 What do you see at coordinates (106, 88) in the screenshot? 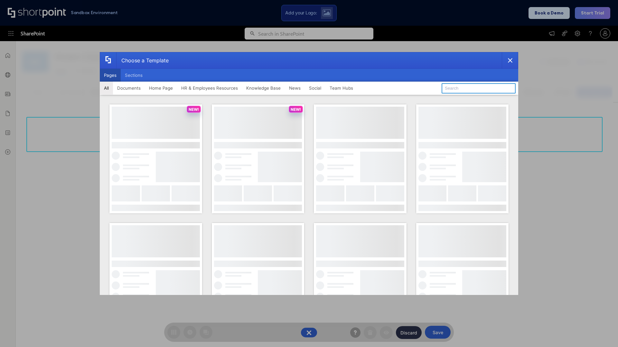
I see `button: All` at bounding box center [106, 88].